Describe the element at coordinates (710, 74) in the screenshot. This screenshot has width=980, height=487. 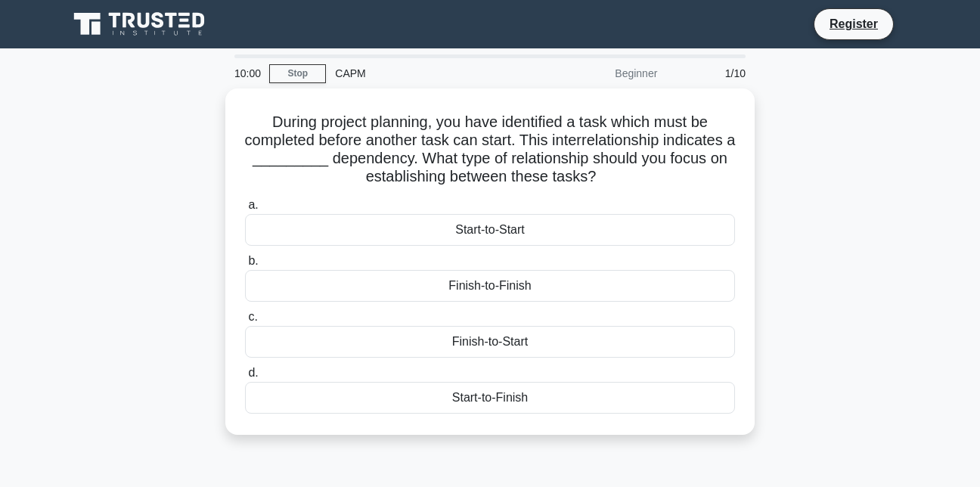
I see `div: 1/10` at that location.